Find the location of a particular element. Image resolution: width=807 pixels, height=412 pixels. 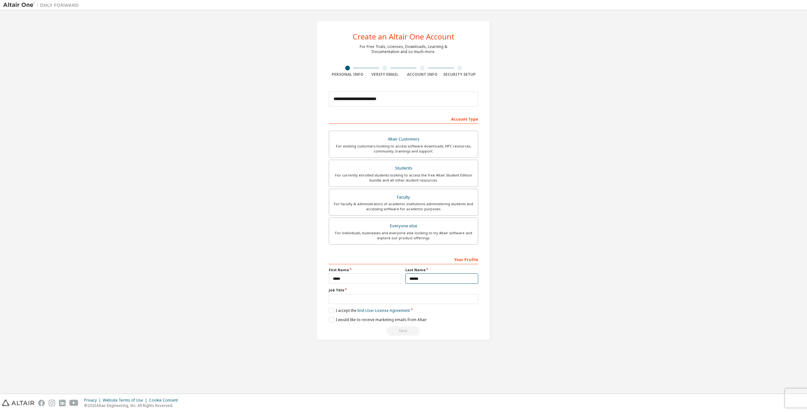

label: Last Name is located at coordinates (442, 270).